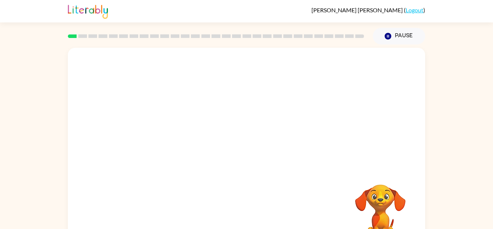  What do you see at coordinates (415, 10) in the screenshot?
I see `a: Logout` at bounding box center [415, 10].